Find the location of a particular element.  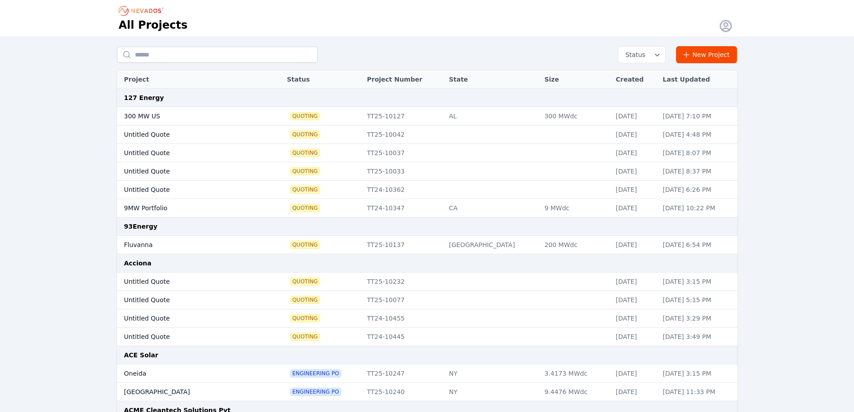

td: TT25-10137 is located at coordinates (403, 245).